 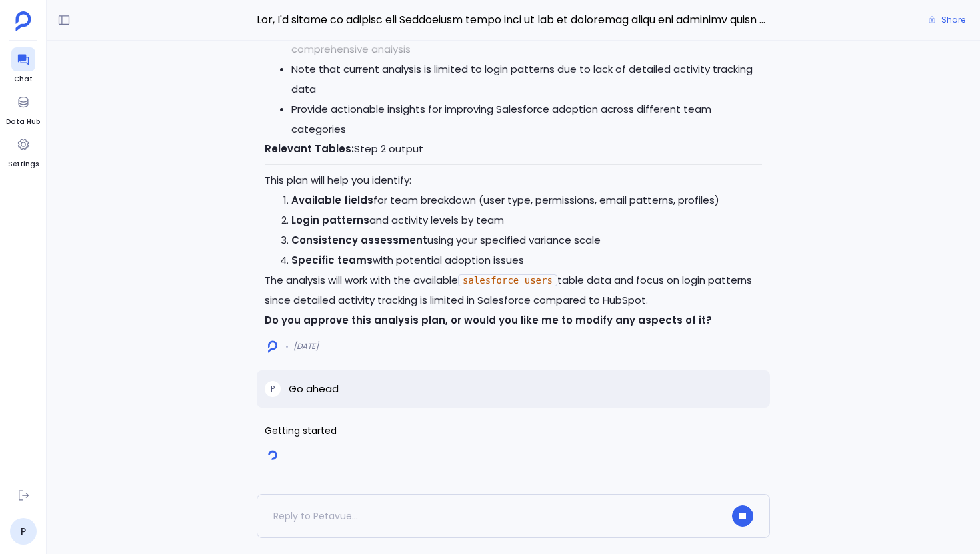 I want to click on li: and activity levels by team, so click(x=527, y=220).